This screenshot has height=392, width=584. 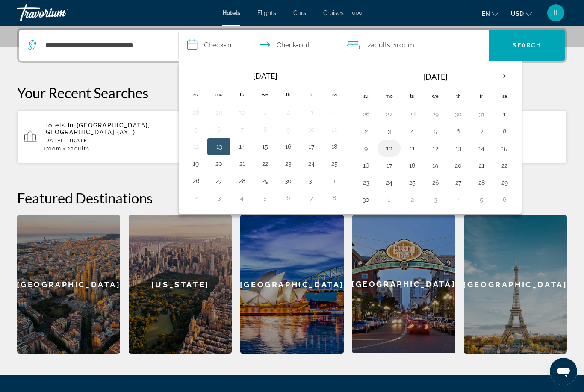 What do you see at coordinates (504, 148) in the screenshot?
I see `button: Day 15` at bounding box center [504, 148].